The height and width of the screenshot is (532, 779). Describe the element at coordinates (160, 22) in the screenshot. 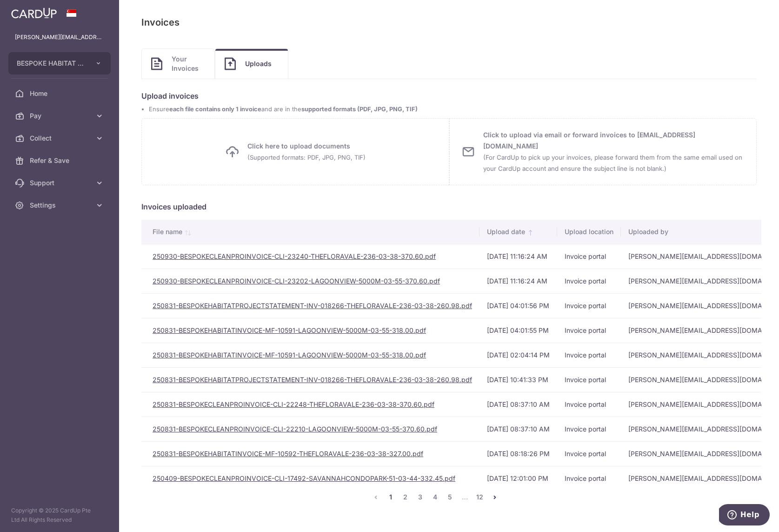

I see `p: Invoices` at that location.